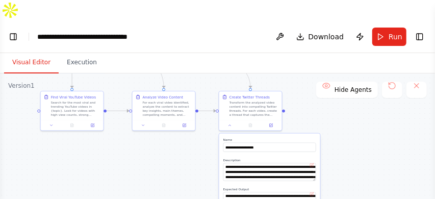 This screenshot has width=435, height=199. Describe the element at coordinates (21, 86) in the screenshot. I see `div: Version 1` at that location.